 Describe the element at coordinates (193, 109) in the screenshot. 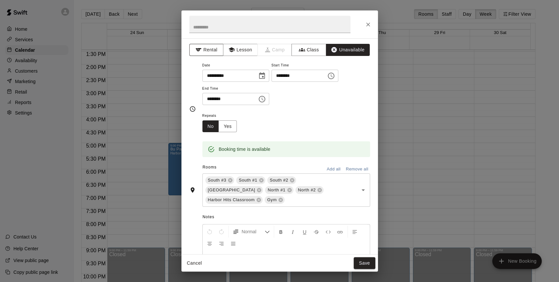

I see `svg: Timing` at that location.